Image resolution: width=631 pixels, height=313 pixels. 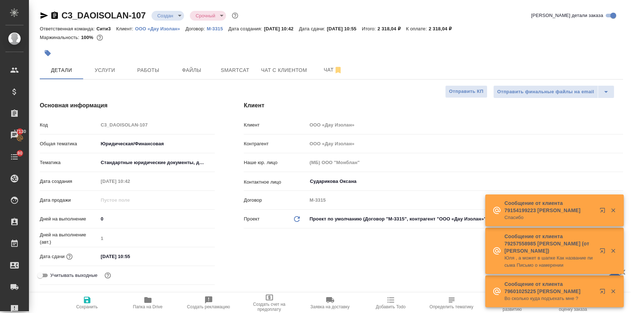 I want to click on button: Заявка на доставку, so click(x=330, y=303).